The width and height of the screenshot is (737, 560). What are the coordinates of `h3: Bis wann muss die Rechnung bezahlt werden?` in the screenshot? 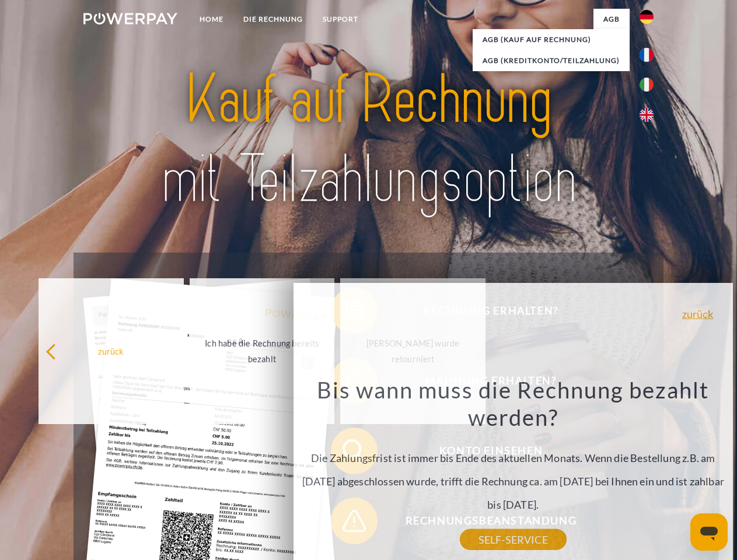 It's located at (513, 404).